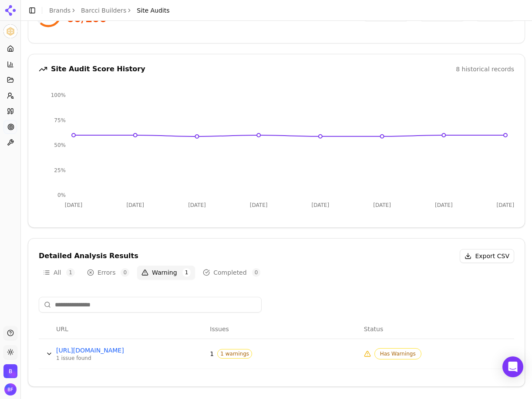 Image resolution: width=532 pixels, height=399 pixels. What do you see at coordinates (58, 95) in the screenshot?
I see `tspan: 100%` at bounding box center [58, 95].